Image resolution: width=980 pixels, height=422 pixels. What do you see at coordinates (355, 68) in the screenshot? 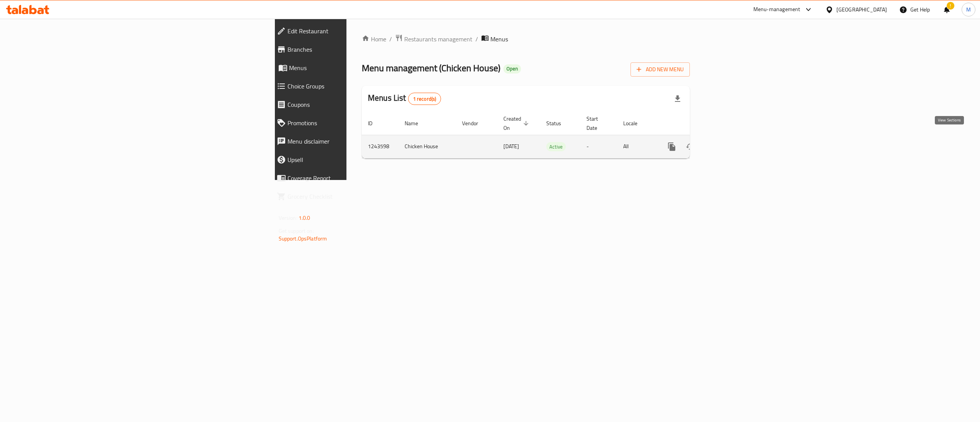
I see `a: Menus` at bounding box center [355, 68].